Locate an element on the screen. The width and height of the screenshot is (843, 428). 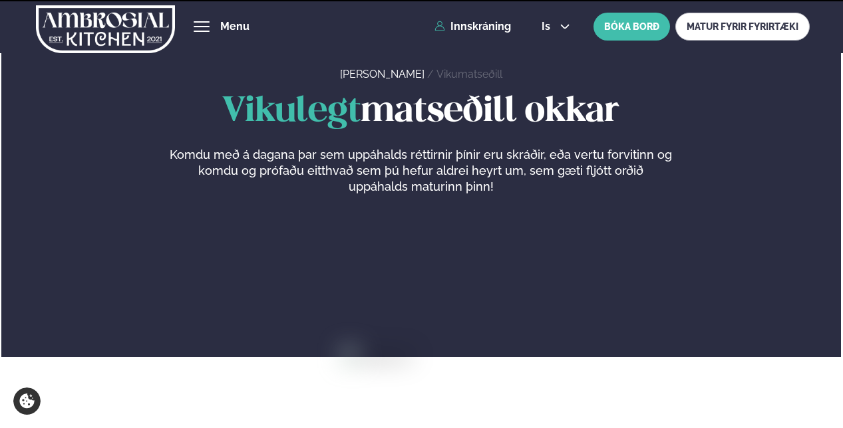
button: is is located at coordinates (556, 27).